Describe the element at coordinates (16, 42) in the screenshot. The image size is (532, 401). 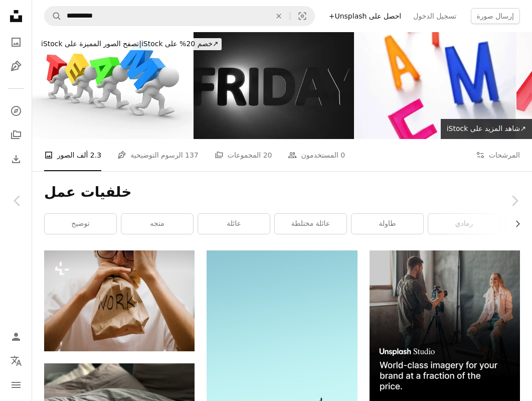
I see `a: الصور` at that location.